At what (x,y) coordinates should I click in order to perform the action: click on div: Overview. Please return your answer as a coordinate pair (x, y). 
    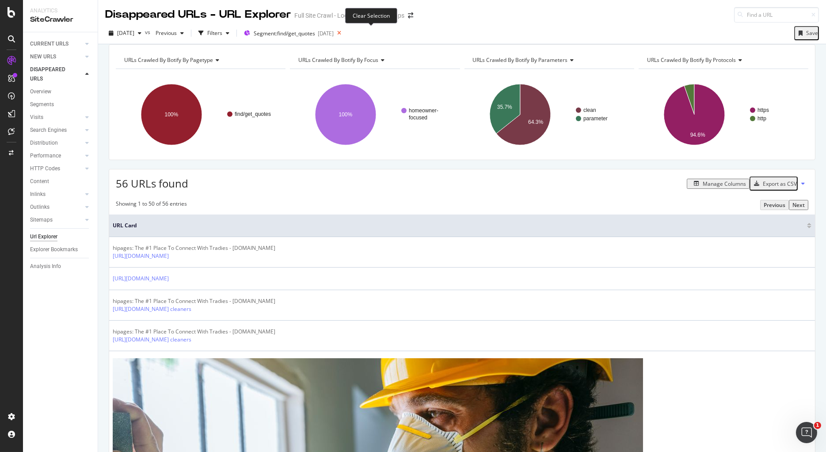
    Looking at the image, I should click on (41, 92).